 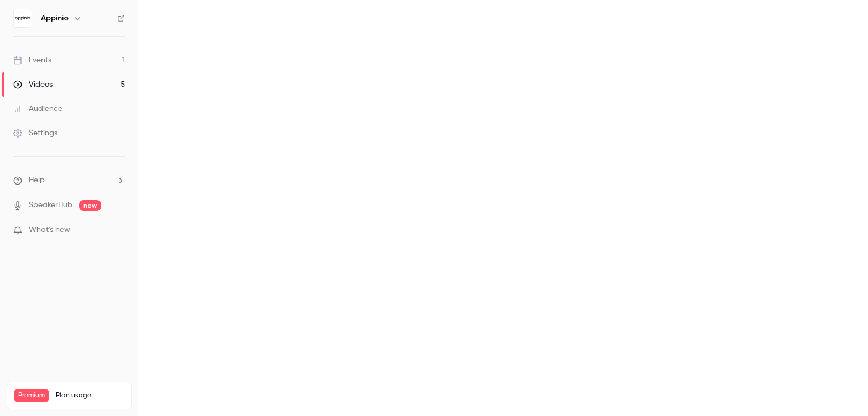 I want to click on a: SpeakerHub, so click(x=51, y=205).